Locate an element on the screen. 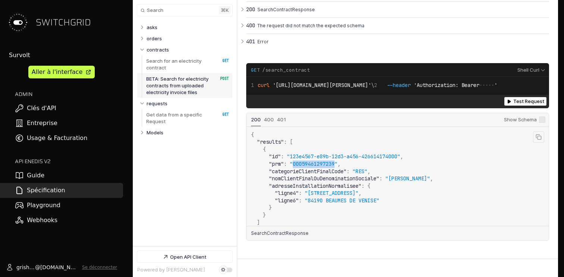  span: "123e4567-e89b-12d3-a456-426614174000" is located at coordinates (344, 156).